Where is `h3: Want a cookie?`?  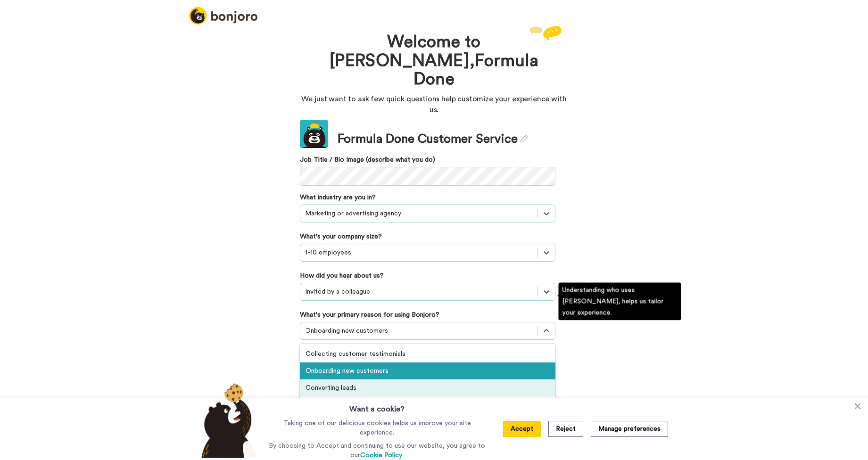
h3: Want a cookie? is located at coordinates (377, 407).